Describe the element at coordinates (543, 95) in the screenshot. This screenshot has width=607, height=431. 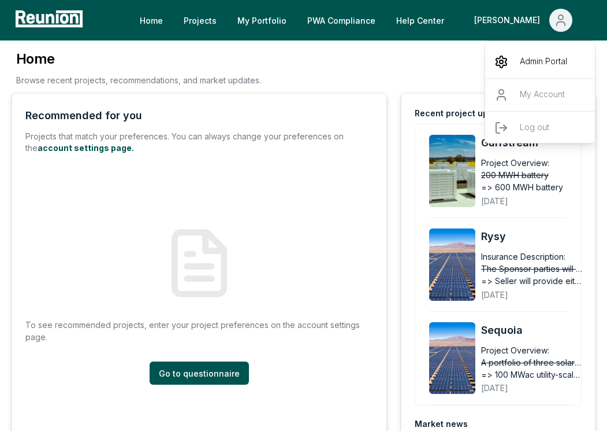
I see `p: My Account` at that location.